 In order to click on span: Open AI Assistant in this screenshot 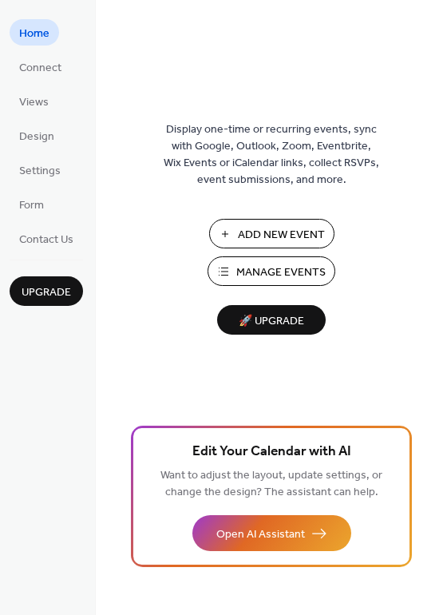, I will do `click(260, 534)`.